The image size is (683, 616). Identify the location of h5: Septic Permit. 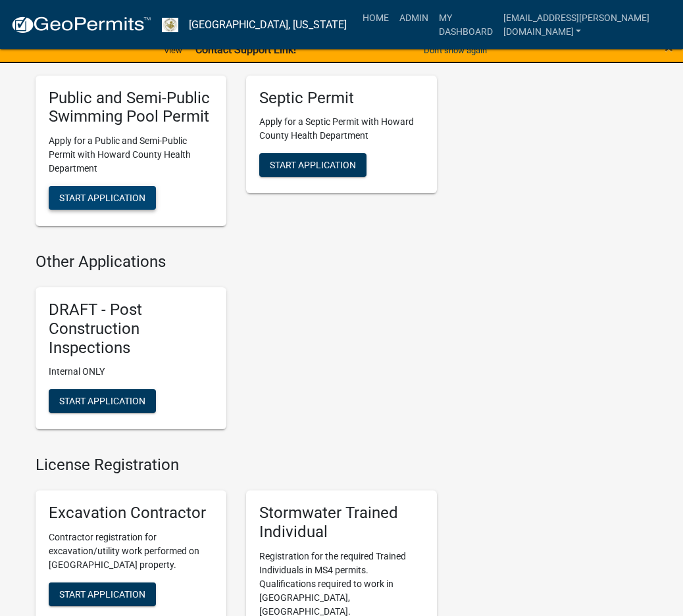
(342, 98).